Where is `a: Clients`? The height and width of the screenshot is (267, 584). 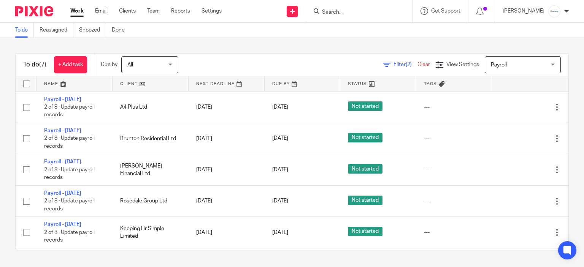 a: Clients is located at coordinates (127, 11).